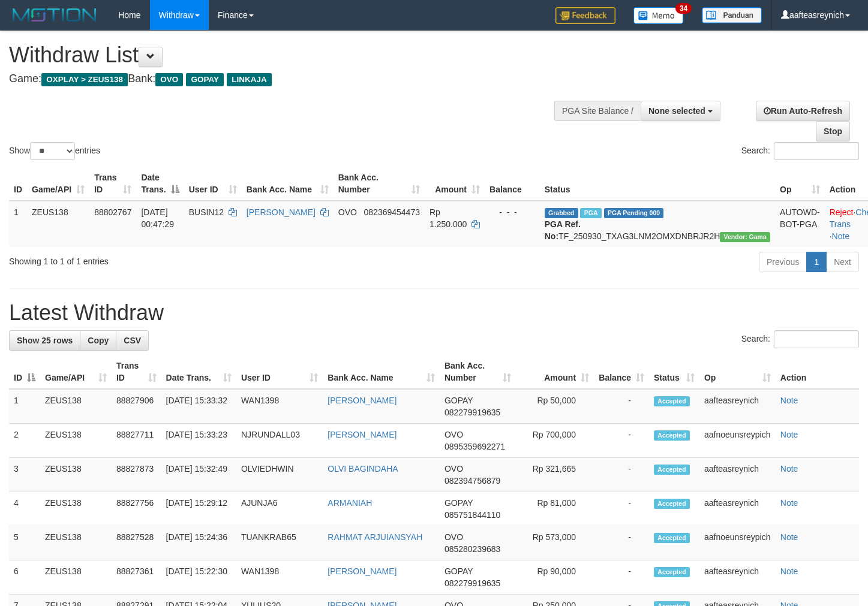 This screenshot has height=606, width=868. I want to click on a: Copy, so click(98, 341).